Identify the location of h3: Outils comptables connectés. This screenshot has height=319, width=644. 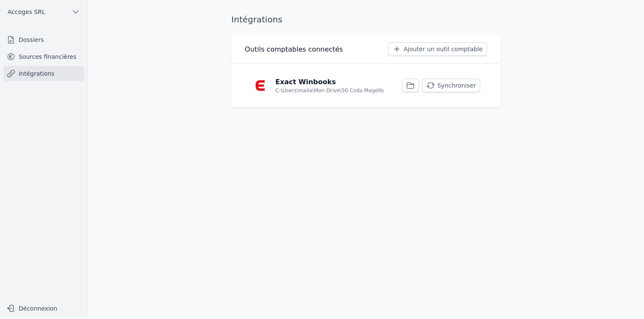
(294, 50).